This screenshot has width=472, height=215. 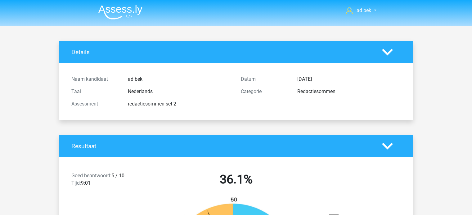 What do you see at coordinates (222, 52) in the screenshot?
I see `h4: Details` at bounding box center [222, 52].